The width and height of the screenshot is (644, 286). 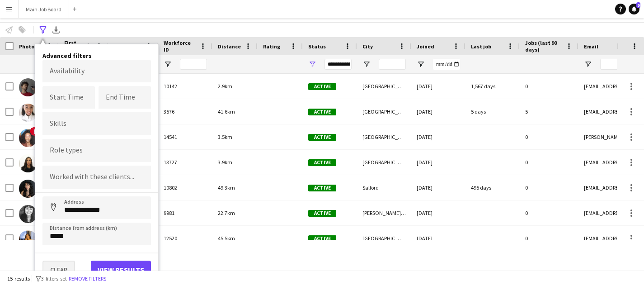 I want to click on span: Email, so click(x=591, y=46).